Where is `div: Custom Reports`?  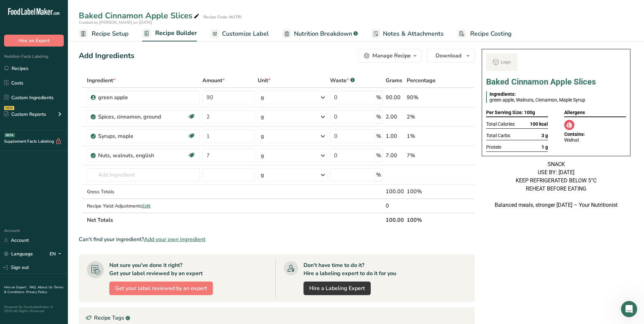 div: Custom Reports is located at coordinates (25, 114).